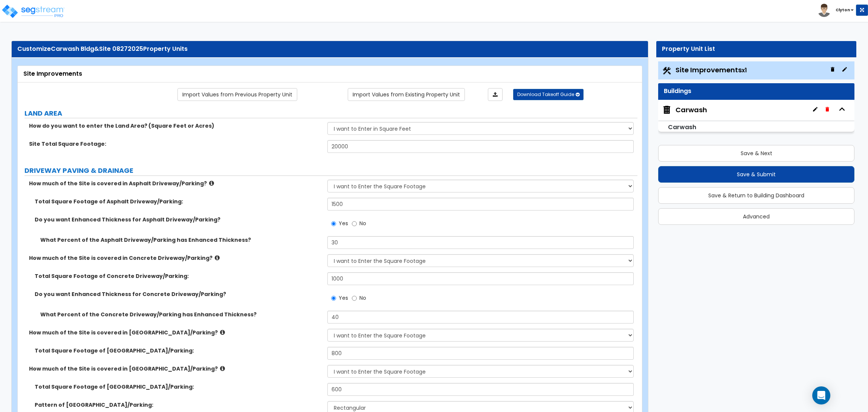 The image size is (868, 412). Describe the element at coordinates (691, 110) in the screenshot. I see `div: Carwash` at that location.